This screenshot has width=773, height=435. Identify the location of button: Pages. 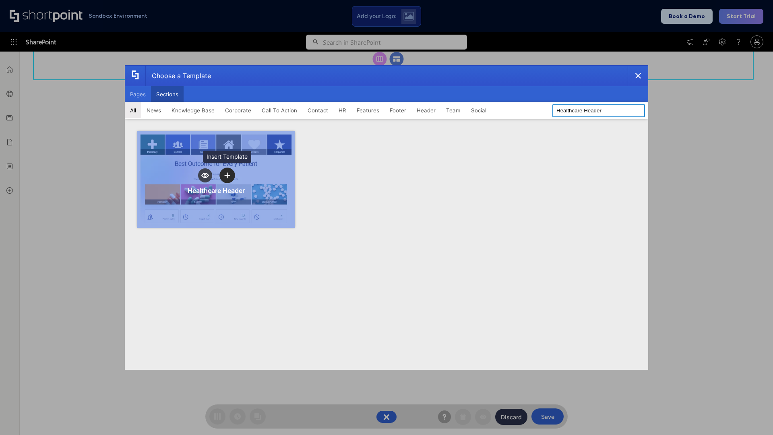
(138, 94).